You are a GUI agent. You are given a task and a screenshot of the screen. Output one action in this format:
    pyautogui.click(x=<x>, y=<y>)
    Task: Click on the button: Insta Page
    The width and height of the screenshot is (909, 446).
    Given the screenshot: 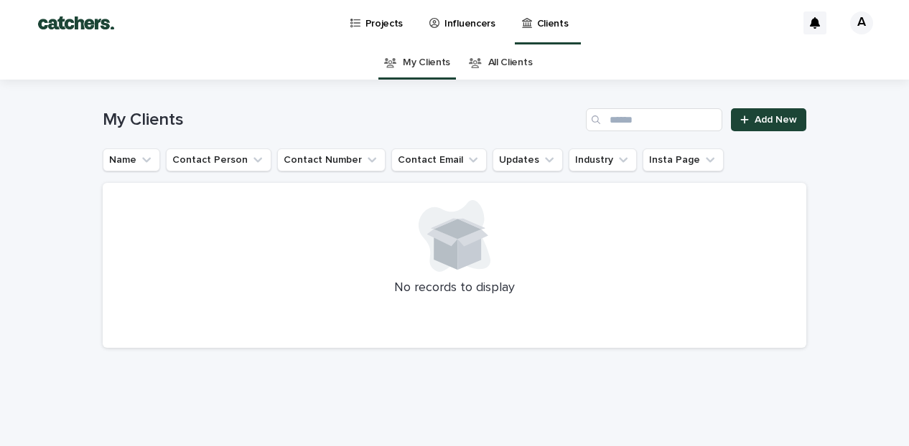 What is the action you would take?
    pyautogui.click(x=683, y=160)
    